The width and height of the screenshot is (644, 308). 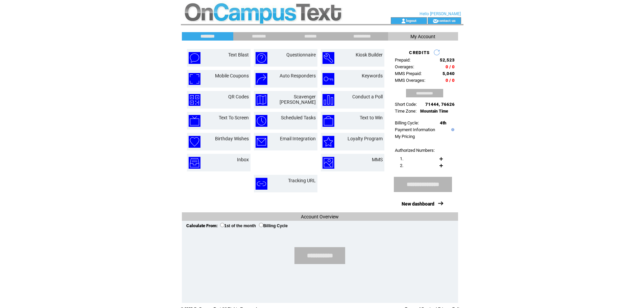 I want to click on span: MMS Prepaid:, so click(x=408, y=73).